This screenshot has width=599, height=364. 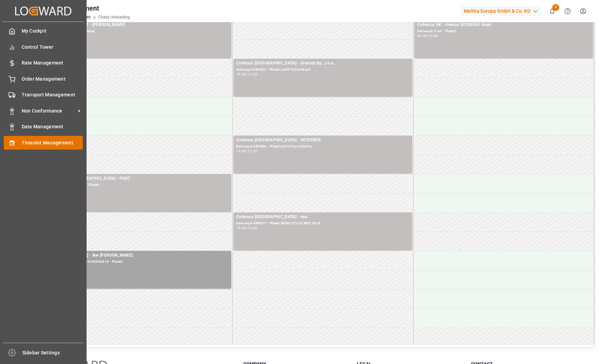 I want to click on span: Transport Management, so click(x=52, y=95).